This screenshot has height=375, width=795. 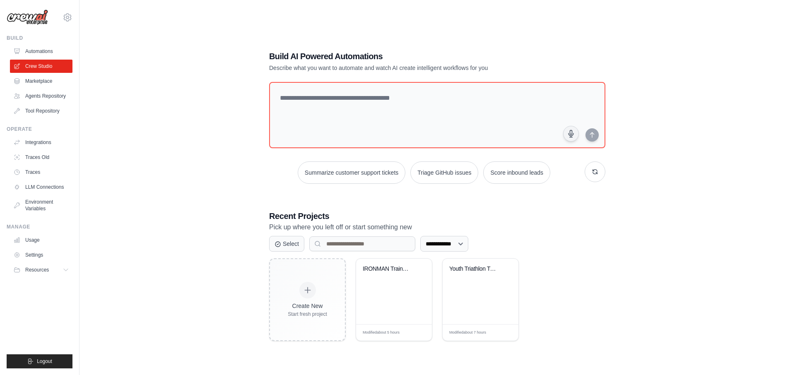 What do you see at coordinates (41, 111) in the screenshot?
I see `a: Tool Repository` at bounding box center [41, 111].